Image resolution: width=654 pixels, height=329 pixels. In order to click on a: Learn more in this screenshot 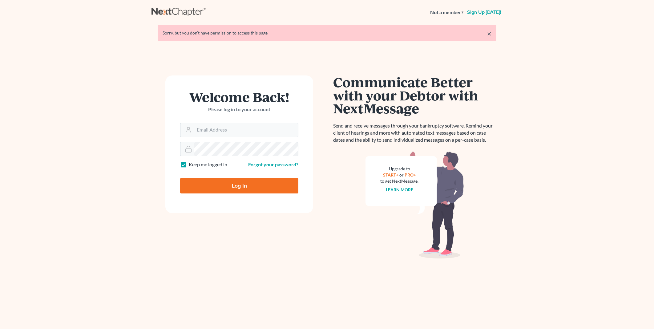, I will do `click(399, 189)`.